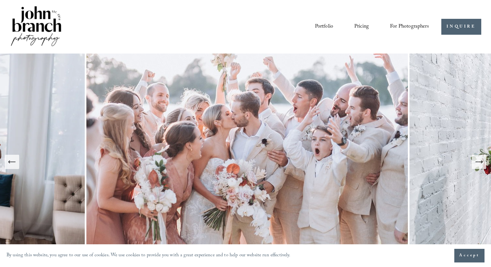 The width and height of the screenshot is (491, 267). I want to click on a: folder dropdown, so click(410, 27).